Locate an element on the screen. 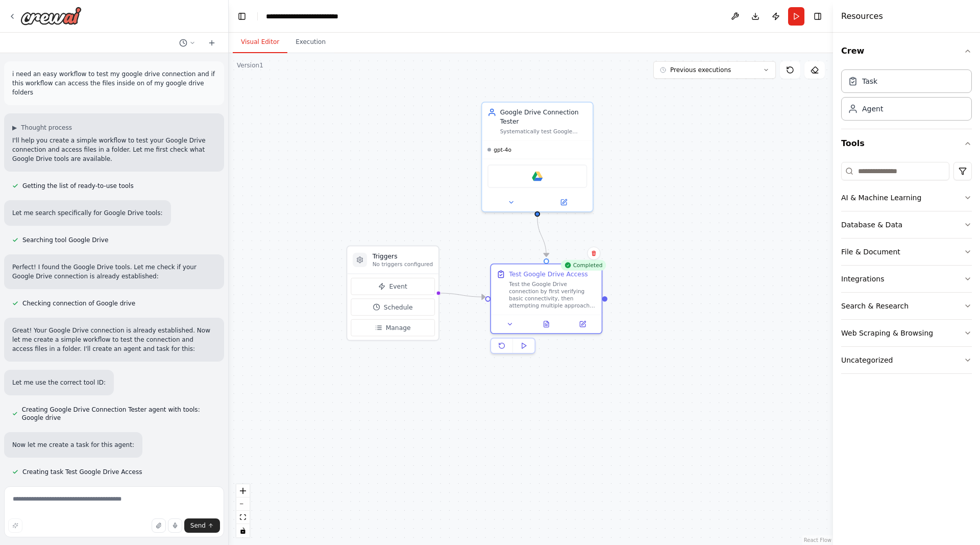 Image resolution: width=980 pixels, height=545 pixels. div: Google Drive Connection Tester is located at coordinates (544, 117).